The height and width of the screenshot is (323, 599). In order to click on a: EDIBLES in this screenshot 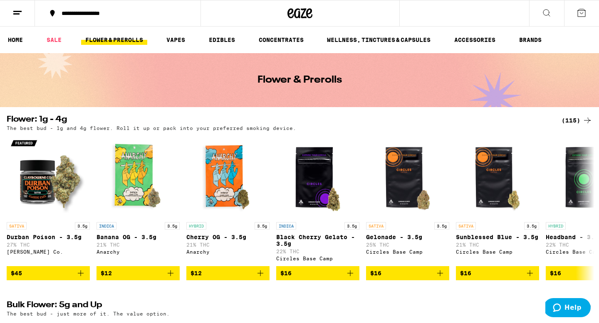, I will do `click(222, 40)`.